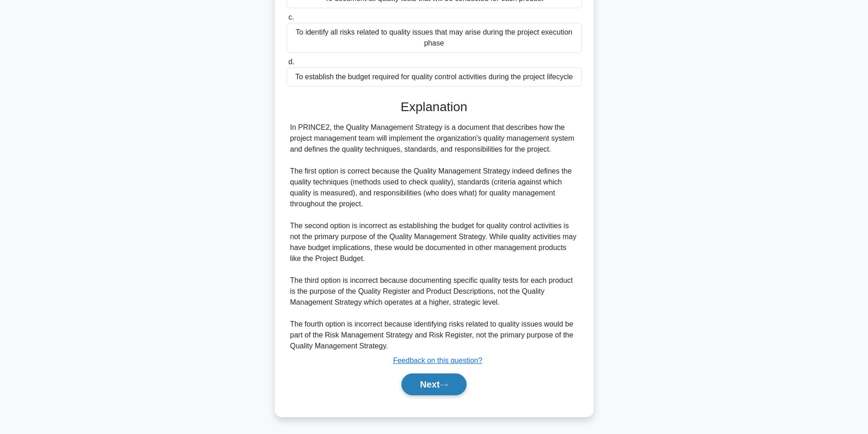  Describe the element at coordinates (434, 107) in the screenshot. I see `h3: Explanation` at that location.